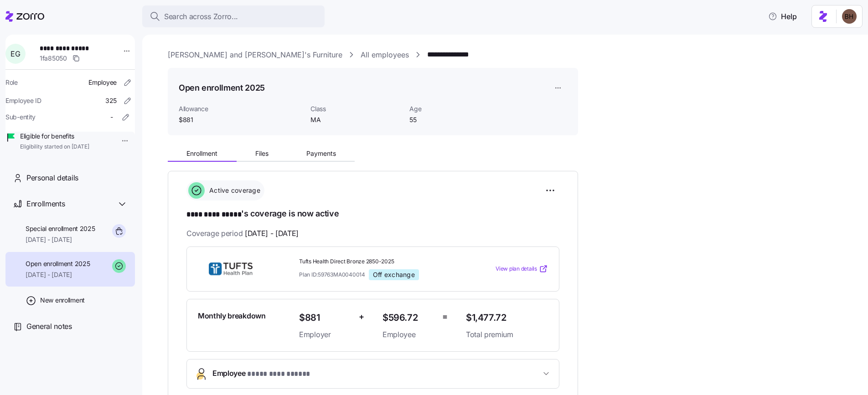 The width and height of the screenshot is (868, 395). Describe the element at coordinates (49, 326) in the screenshot. I see `span: General notes` at that location.